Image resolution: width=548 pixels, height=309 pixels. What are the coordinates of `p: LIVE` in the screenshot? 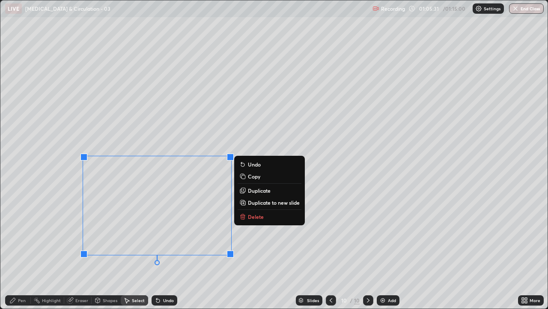 It's located at (13, 9).